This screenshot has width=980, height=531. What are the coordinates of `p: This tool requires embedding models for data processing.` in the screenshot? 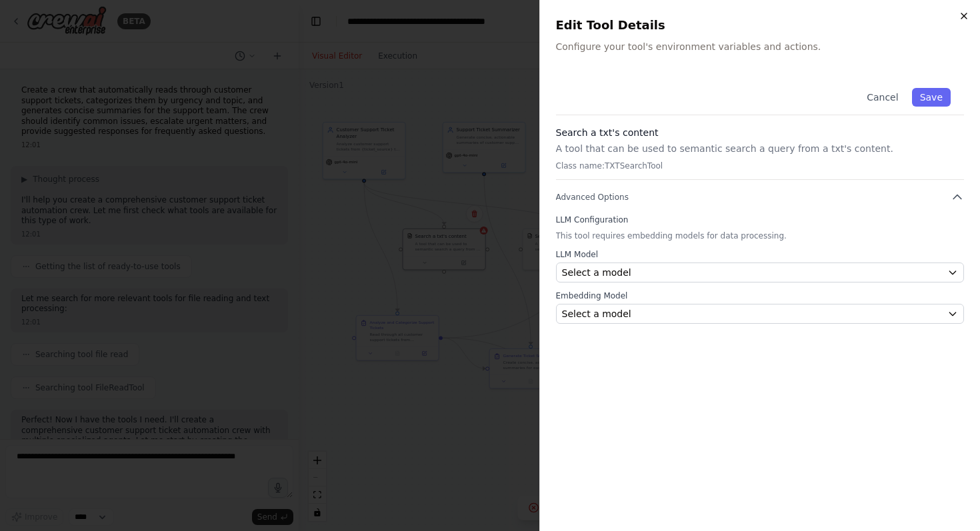 It's located at (760, 236).